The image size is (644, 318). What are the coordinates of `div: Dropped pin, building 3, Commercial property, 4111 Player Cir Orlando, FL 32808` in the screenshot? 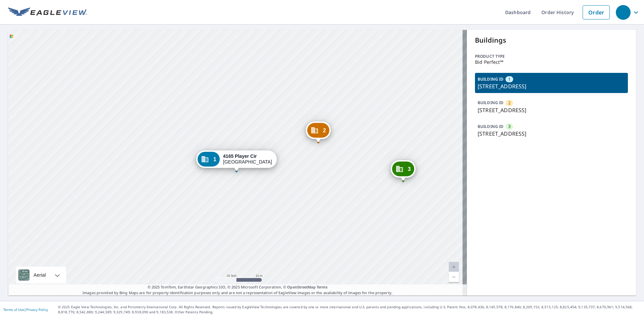 It's located at (403, 171).